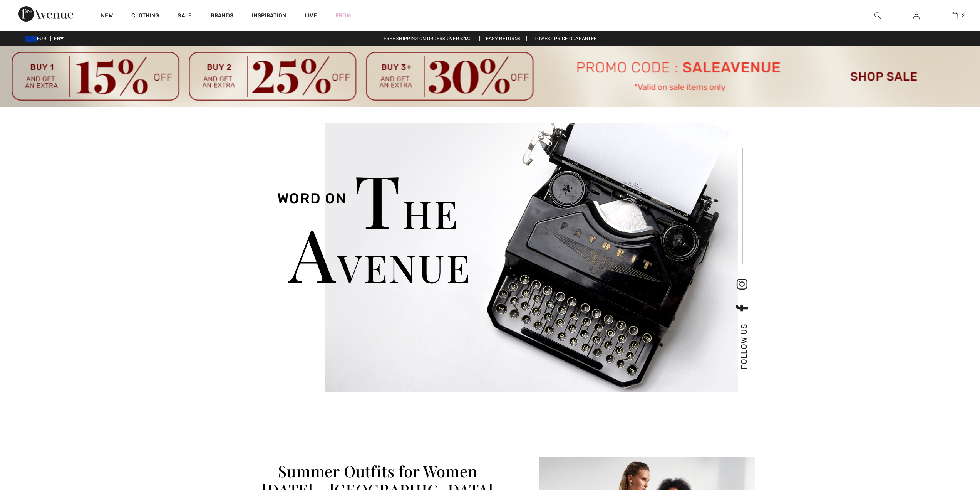 This screenshot has width=980, height=490. Describe the element at coordinates (916, 16) in the screenshot. I see `img: My Info` at that location.